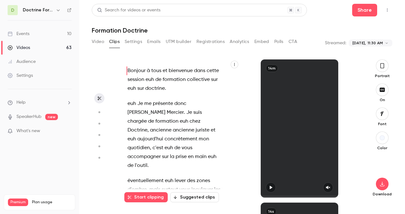 The height and width of the screenshot is (214, 405). What do you see at coordinates (21, 103) in the screenshot?
I see `span: Help` at bounding box center [21, 103].